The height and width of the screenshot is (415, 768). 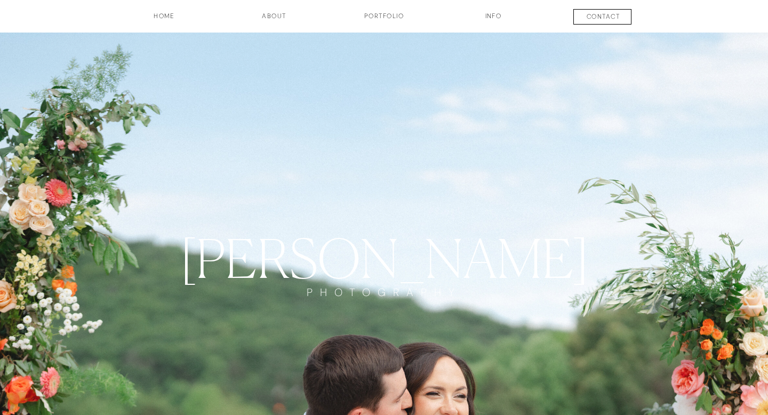 I want to click on a: INFO, so click(x=493, y=20).